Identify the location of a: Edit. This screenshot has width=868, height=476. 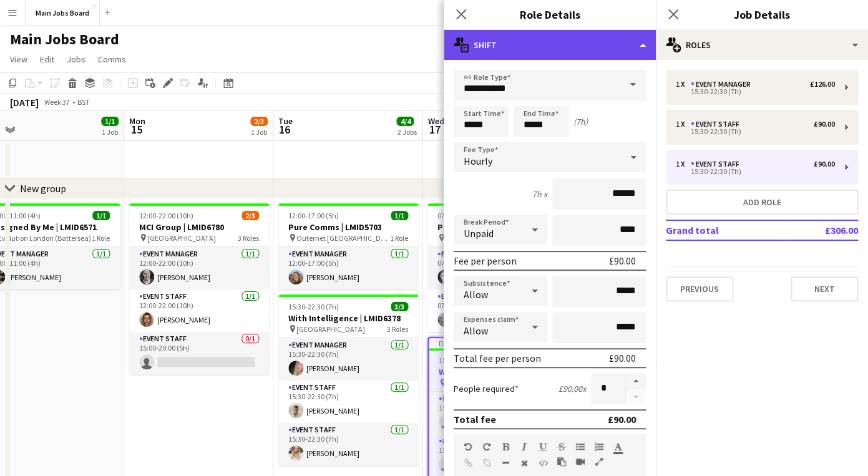
(47, 59).